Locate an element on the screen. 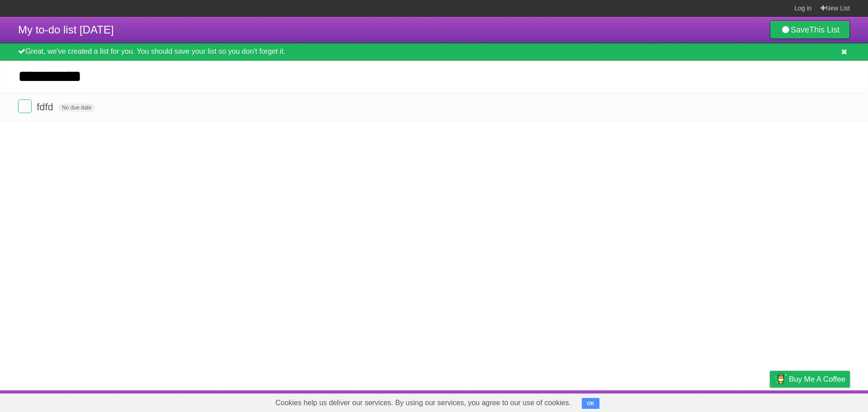 This screenshot has height=412, width=868. span: Buy me a coffee is located at coordinates (817, 379).